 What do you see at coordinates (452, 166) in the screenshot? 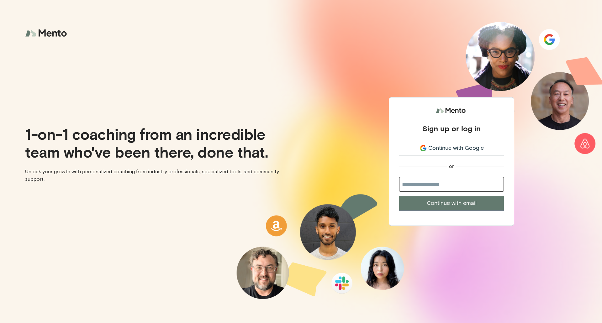
I see `div: or` at bounding box center [452, 166].